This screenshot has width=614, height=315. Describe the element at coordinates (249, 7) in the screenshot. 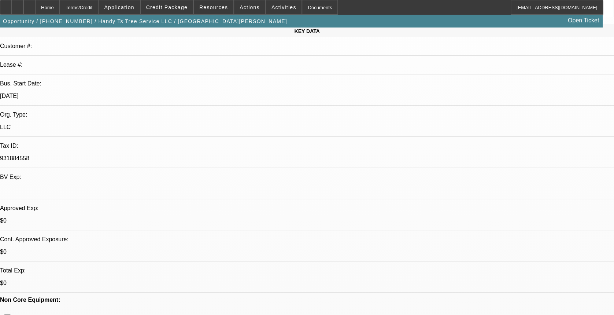

I see `span: Actions` at that location.